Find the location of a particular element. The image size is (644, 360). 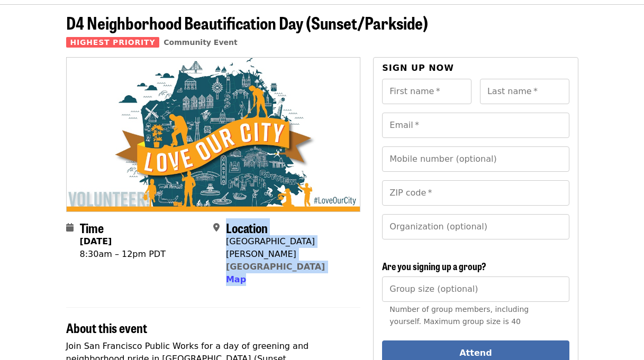

i: map-marker-alt icon is located at coordinates (216, 227).